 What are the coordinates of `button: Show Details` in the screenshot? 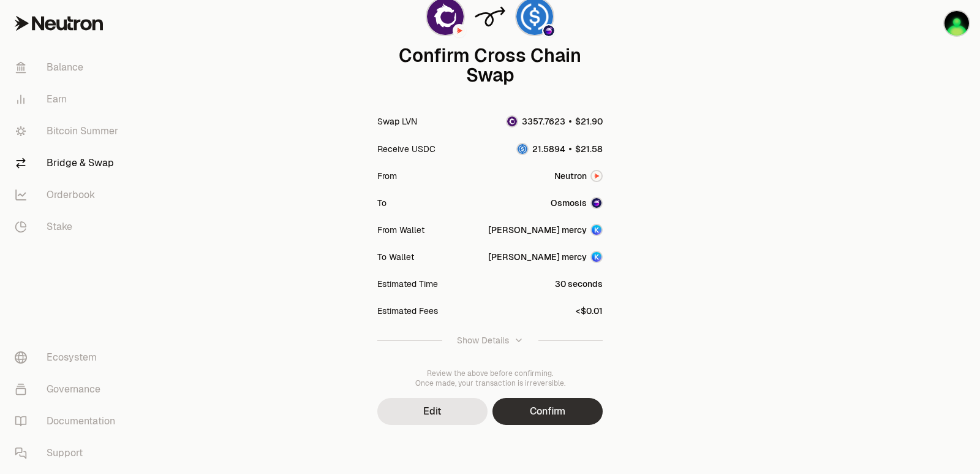 It's located at (490, 341).